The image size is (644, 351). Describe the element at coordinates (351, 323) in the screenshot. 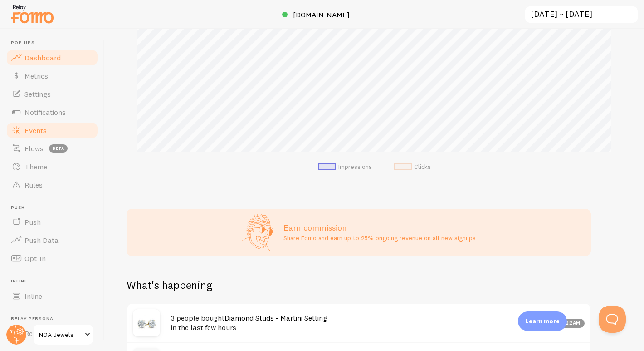

I see `h4: 3 people bought in the last few hours` at that location.